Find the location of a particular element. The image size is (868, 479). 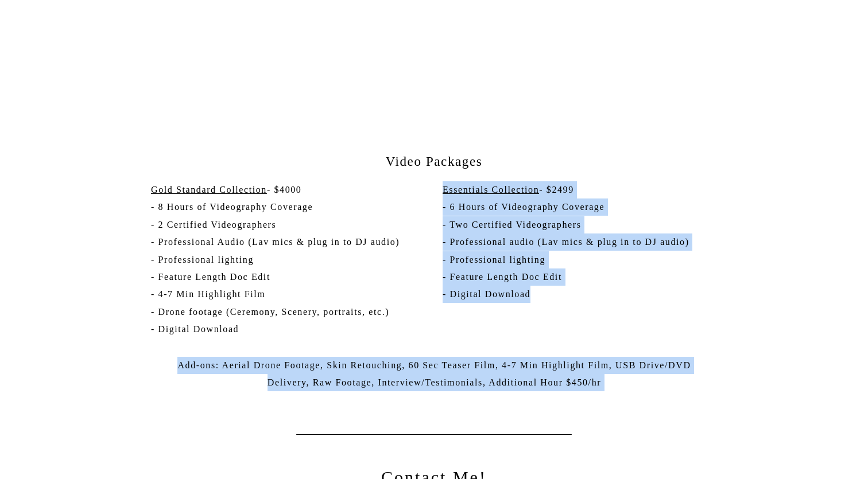

p: Add-ons: Aerial Drone Footage, Skin Retouching, 60 Sec Teaser Film, 4-7 Min Highlight Film, USB D... is located at coordinates (434, 378).